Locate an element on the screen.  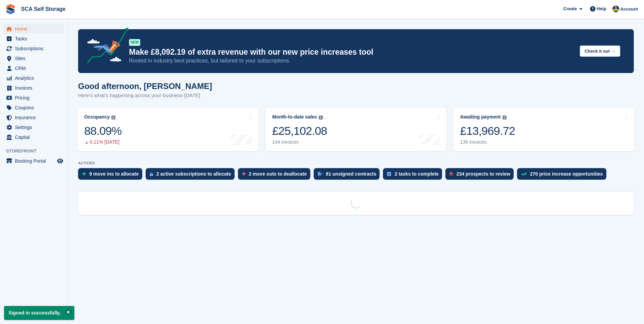
img: price-adjustments-announcement-icon-8257ccfd72463d97f412b2fc003d46551f7dbcb40ab6d574587a9cd5c0d94... is located at coordinates (105, 47).